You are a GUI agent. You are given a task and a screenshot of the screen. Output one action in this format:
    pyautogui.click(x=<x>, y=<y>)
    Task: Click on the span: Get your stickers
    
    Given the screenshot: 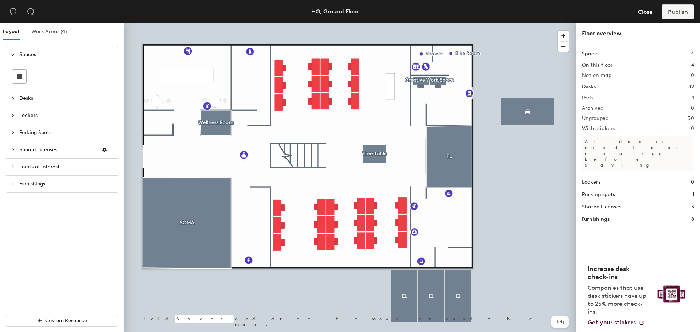 What is the action you would take?
    pyautogui.click(x=612, y=322)
    